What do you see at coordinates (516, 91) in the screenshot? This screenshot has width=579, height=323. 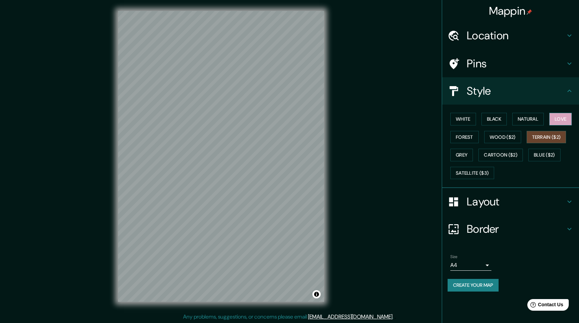 I see `h4: Style` at bounding box center [516, 91].